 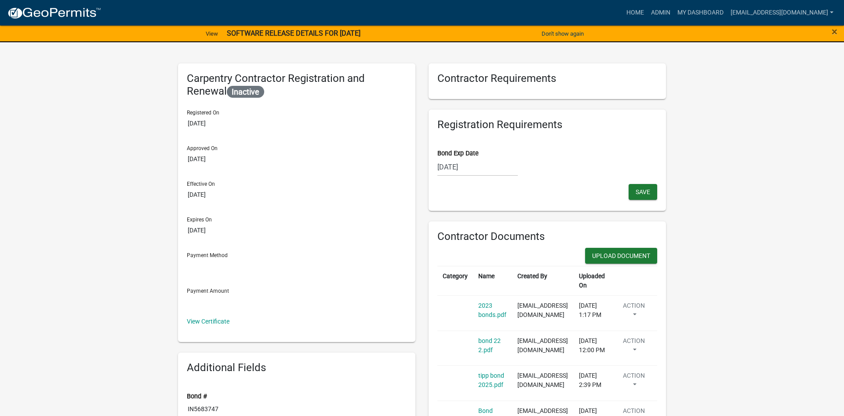 I want to click on th: Uploaded On, so click(x=592, y=281).